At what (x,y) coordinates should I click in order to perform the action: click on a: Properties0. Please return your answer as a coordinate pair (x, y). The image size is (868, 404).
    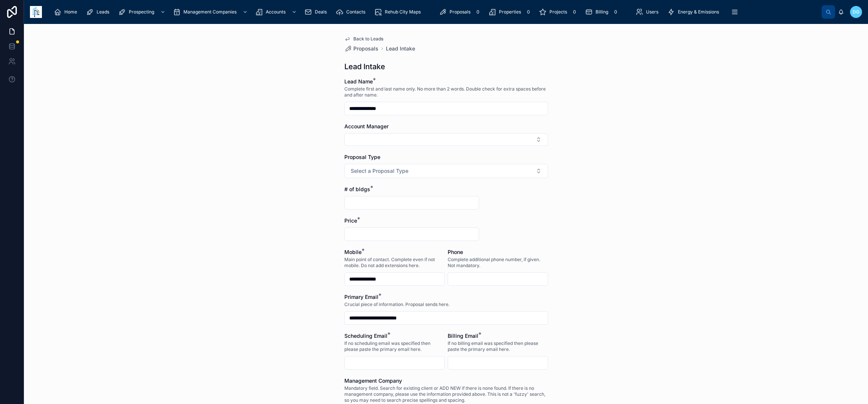
    Looking at the image, I should click on (511, 12).